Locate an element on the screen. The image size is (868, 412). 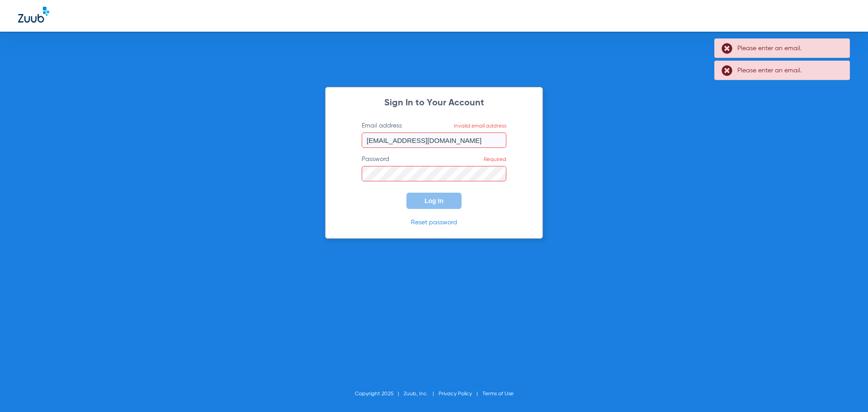
a: Terms of Use is located at coordinates (498, 394).